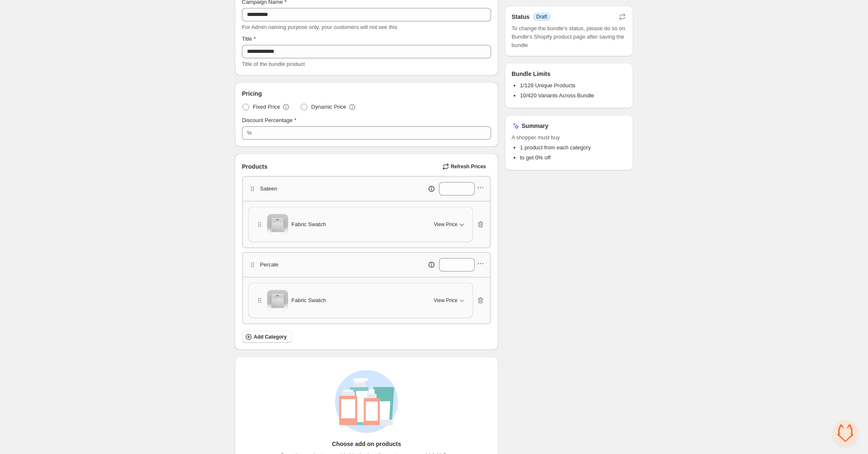 This screenshot has width=868, height=454. I want to click on h3: Choose add on products, so click(367, 444).